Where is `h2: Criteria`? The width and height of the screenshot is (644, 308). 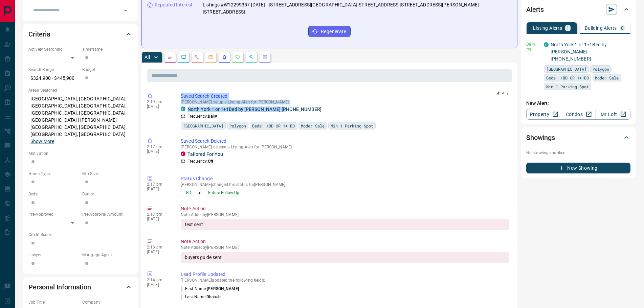
h2: Criteria is located at coordinates (39, 34).